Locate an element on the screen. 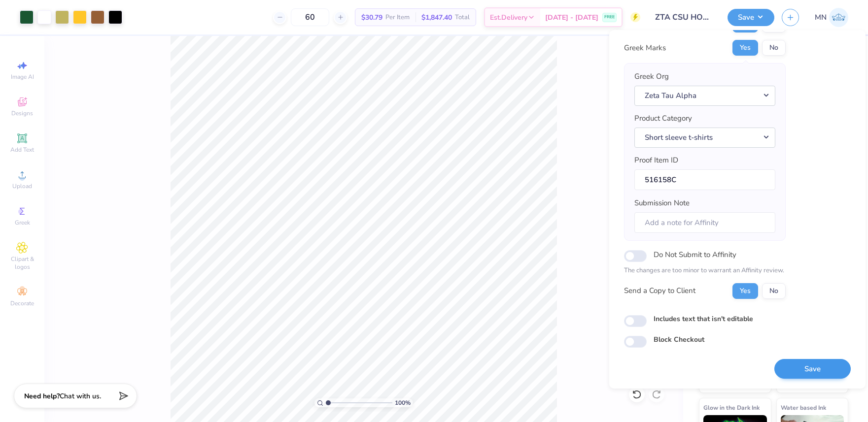 The image size is (868, 422). span: MN is located at coordinates (821, 17).